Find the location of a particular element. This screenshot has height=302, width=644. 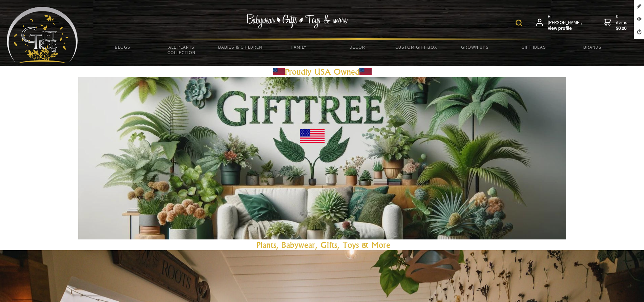

a: Grown Ups is located at coordinates (474, 47).